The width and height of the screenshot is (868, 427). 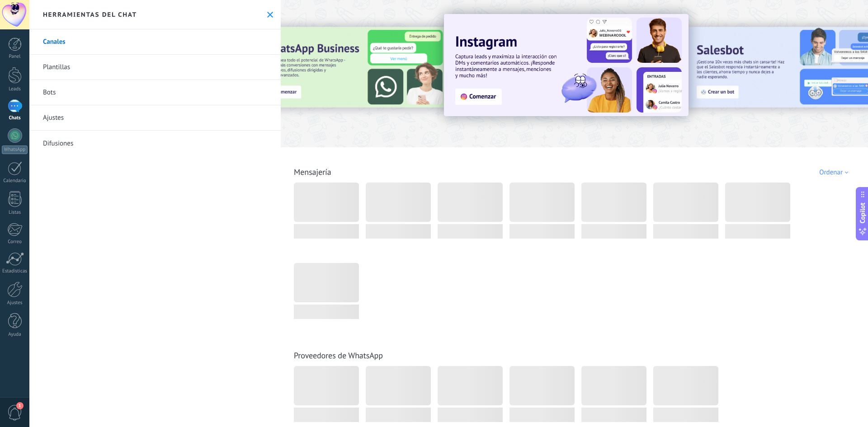 What do you see at coordinates (15, 213) in the screenshot?
I see `div: Listas` at bounding box center [15, 213].